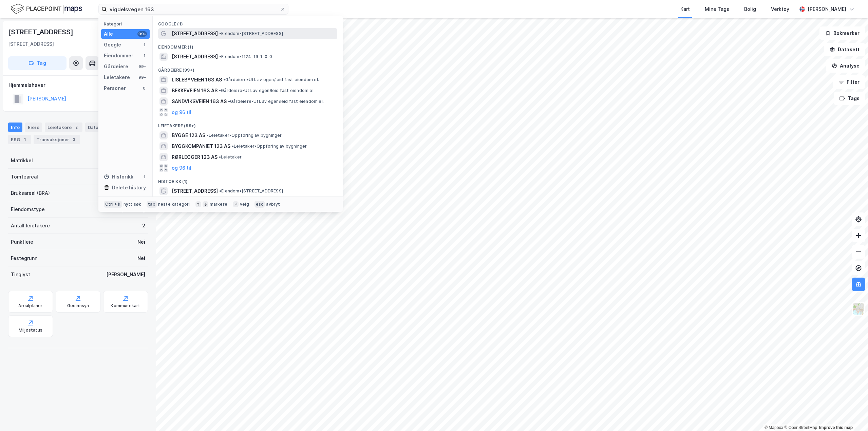 Image resolution: width=868 pixels, height=431 pixels. I want to click on span: BEKKEVEIEN 163 AS, so click(194, 91).